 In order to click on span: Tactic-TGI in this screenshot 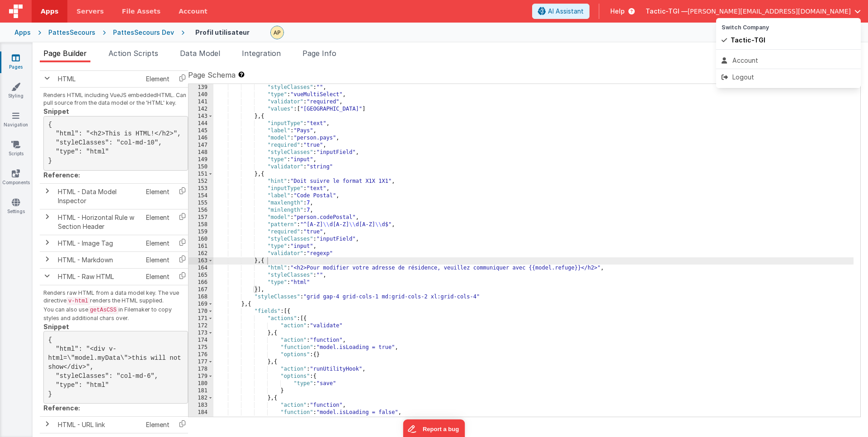, I will do `click(748, 40)`.